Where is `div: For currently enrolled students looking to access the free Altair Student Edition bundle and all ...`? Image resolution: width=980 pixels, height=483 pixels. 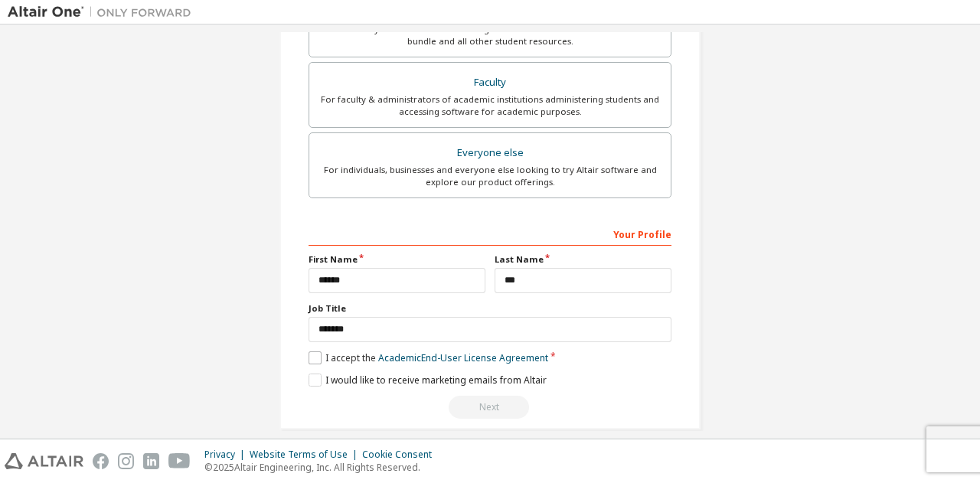
div: For currently enrolled students looking to access the free Altair Student Edition bundle and all ... is located at coordinates (490, 35).